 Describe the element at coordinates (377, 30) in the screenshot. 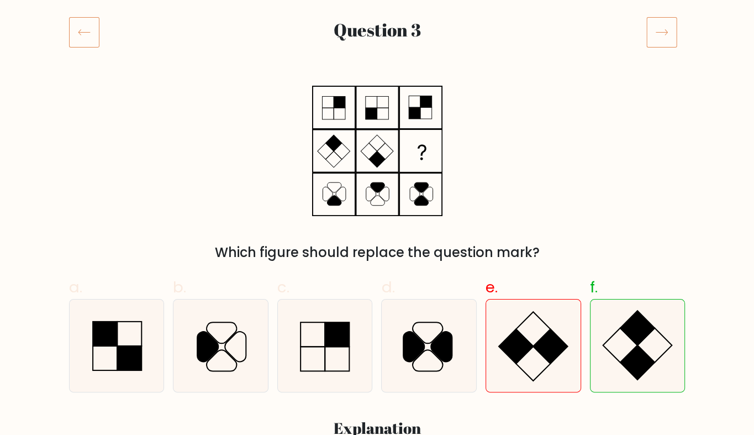

I see `h2: Question 3` at that location.